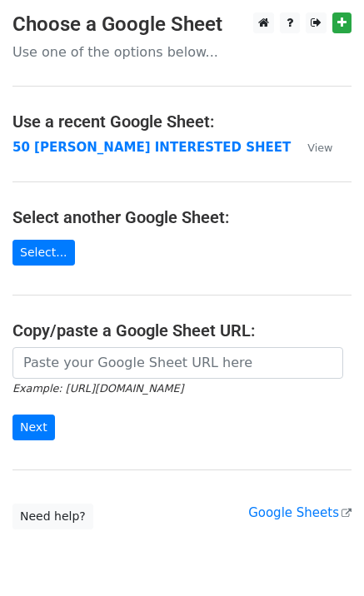  What do you see at coordinates (53, 516) in the screenshot?
I see `a: Need help?` at bounding box center [53, 516].